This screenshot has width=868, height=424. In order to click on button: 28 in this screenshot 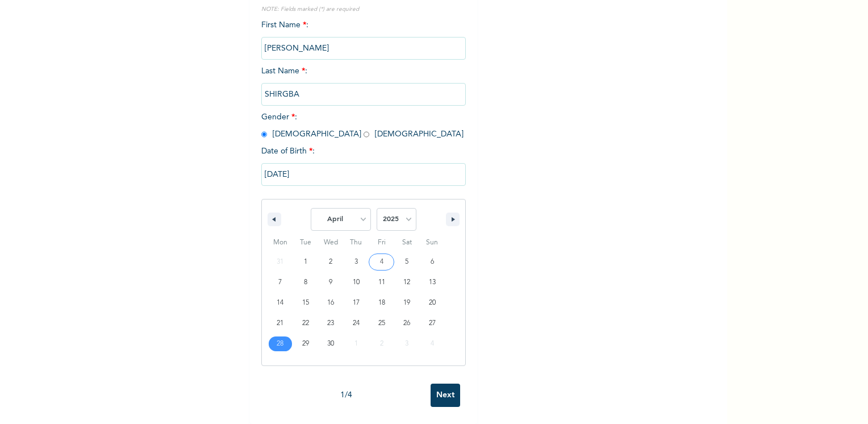, I will do `click(280, 344)`.